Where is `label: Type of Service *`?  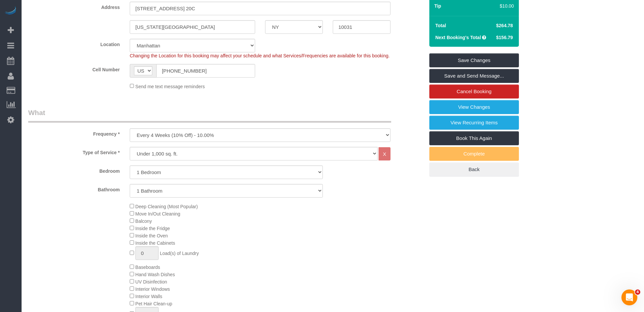
label: Type of Service * is located at coordinates (74, 151).